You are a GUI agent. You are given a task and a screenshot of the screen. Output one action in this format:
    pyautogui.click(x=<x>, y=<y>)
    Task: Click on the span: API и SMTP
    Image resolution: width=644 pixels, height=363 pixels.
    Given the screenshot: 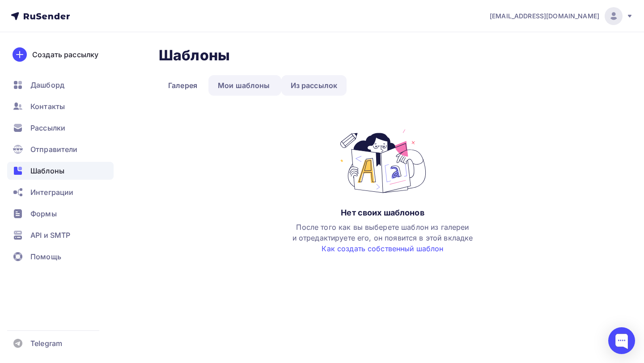 What is the action you would take?
    pyautogui.click(x=50, y=235)
    